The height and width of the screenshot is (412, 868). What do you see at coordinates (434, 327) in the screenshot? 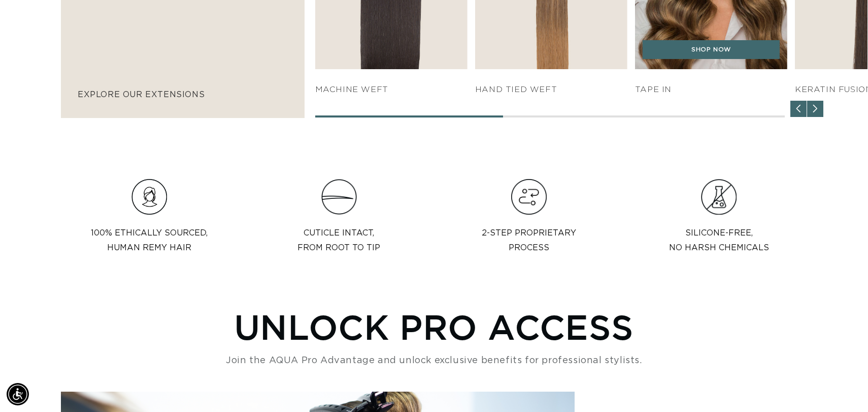
I see `h2: UNLOCK PRO ACCESS` at bounding box center [434, 327].